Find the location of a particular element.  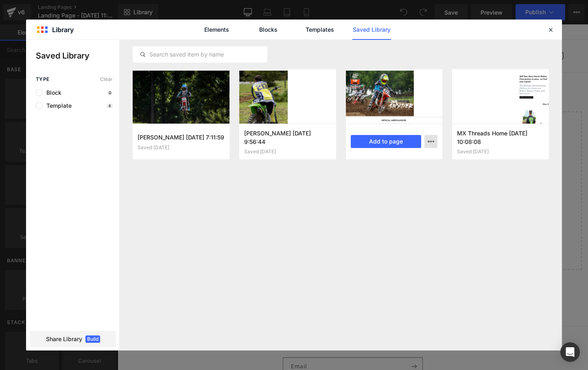

a: Templates is located at coordinates (320, 30).